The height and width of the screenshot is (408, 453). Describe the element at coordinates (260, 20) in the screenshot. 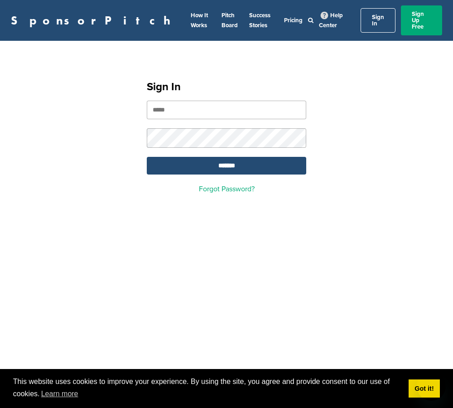

I see `a: Success Stories` at that location.